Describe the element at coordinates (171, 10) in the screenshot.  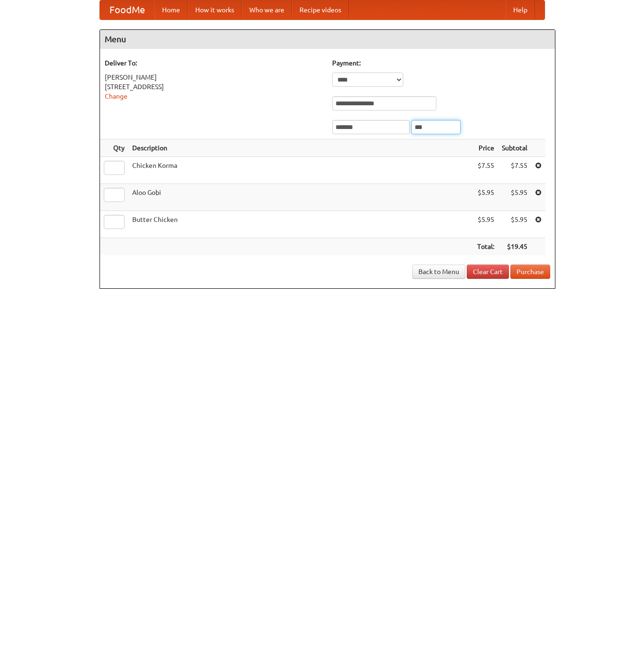
I see `a: Home` at that location.